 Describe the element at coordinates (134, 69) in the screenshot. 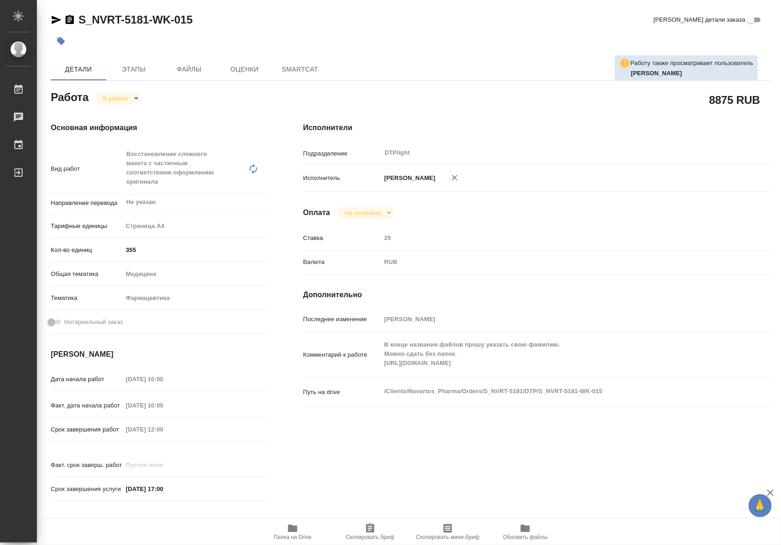

I see `span: Этапы` at that location.